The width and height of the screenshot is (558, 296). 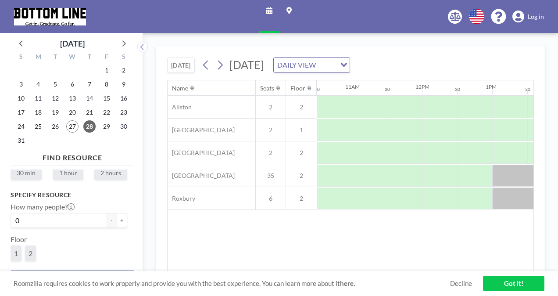 What do you see at coordinates (38, 112) in the screenshot?
I see `span: Monday, August 18, 2025` at bounding box center [38, 112].